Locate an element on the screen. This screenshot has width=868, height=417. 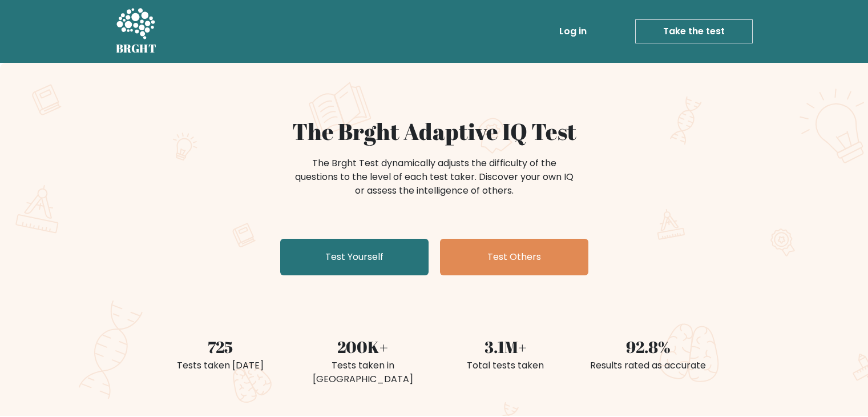
div: Results rated as accurate is located at coordinates (648, 365).